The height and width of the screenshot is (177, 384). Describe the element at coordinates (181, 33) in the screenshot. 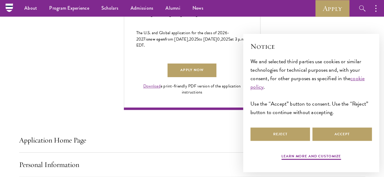

I see `span: The U.S. and Global application for the class of 202` at that location.